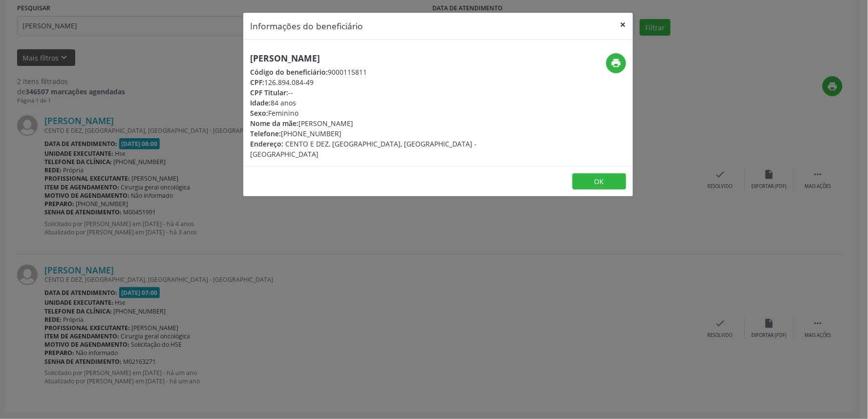  I want to click on span: Código do beneficiário:, so click(289, 72).